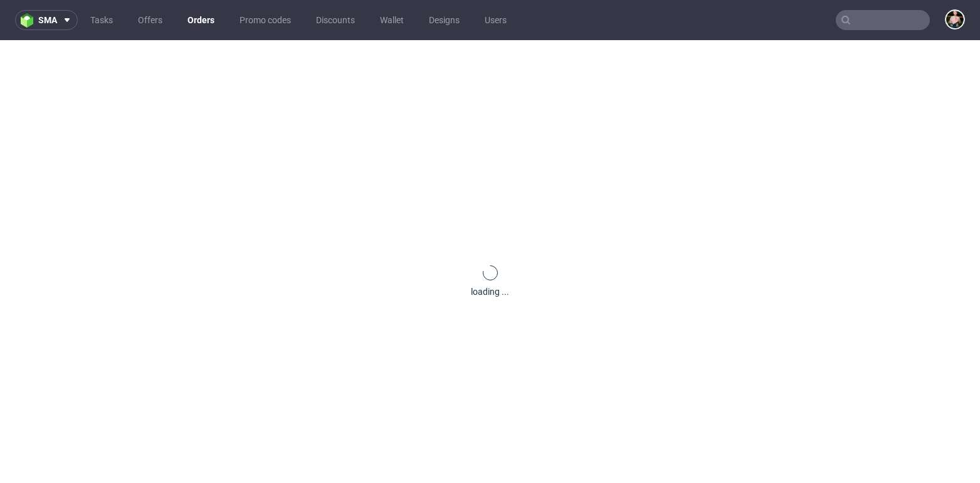 The width and height of the screenshot is (980, 483). Describe the element at coordinates (955, 20) in the screenshot. I see `img: Marta Tomaszewska` at that location.